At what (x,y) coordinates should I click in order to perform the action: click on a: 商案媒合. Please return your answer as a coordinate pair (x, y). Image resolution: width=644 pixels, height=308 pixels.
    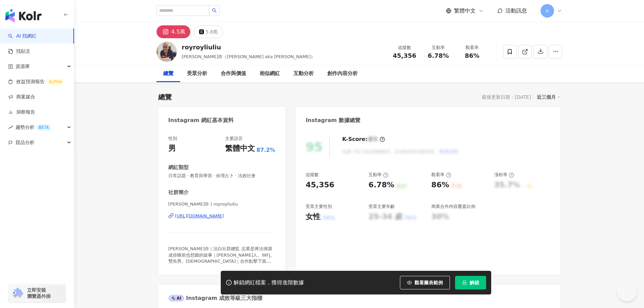
    Looking at the image, I should click on (21, 97).